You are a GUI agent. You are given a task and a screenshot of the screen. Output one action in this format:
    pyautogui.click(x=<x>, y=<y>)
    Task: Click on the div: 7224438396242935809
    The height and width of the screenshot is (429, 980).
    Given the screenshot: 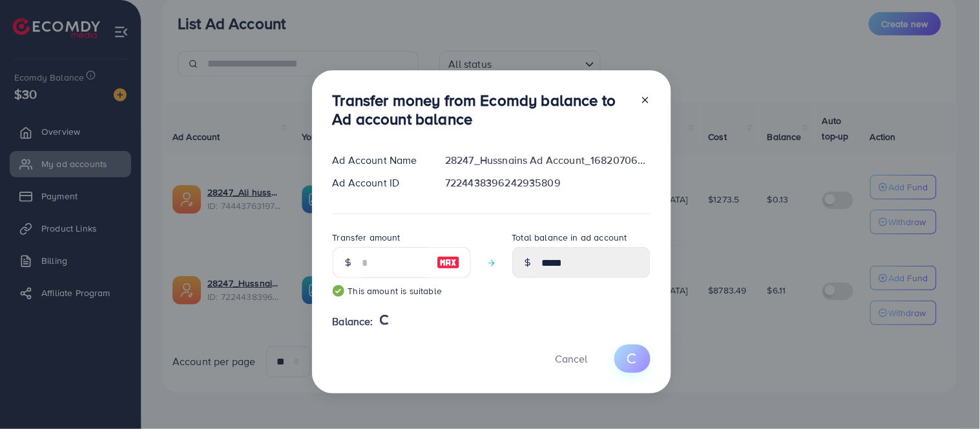 What is the action you would take?
    pyautogui.click(x=547, y=183)
    